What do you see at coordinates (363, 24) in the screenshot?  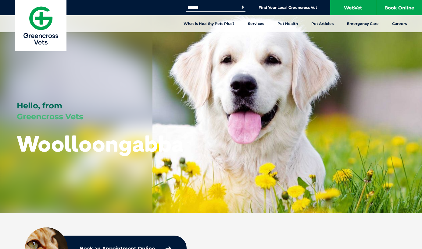 I see `a: Emergency Care` at bounding box center [363, 24].